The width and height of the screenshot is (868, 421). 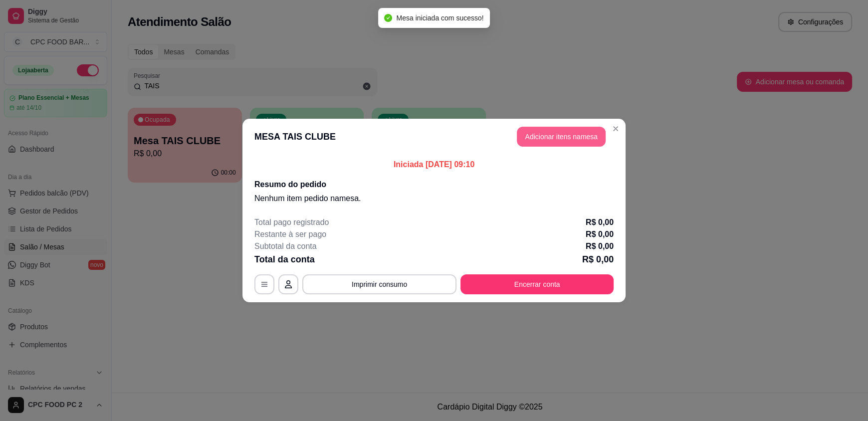 What do you see at coordinates (434, 199) in the screenshot?
I see `p: Nenhum item pedido na mesa .` at bounding box center [434, 199].